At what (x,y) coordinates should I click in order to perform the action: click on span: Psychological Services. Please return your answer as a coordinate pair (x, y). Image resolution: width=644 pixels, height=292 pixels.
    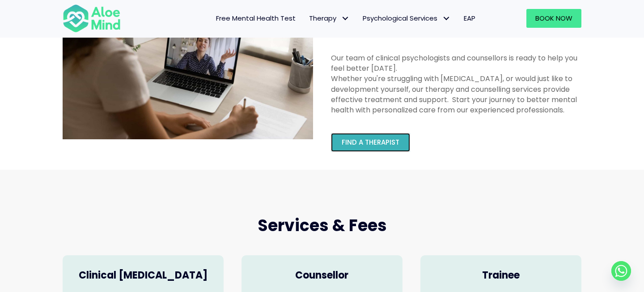
    Looking at the image, I should click on (406, 18).